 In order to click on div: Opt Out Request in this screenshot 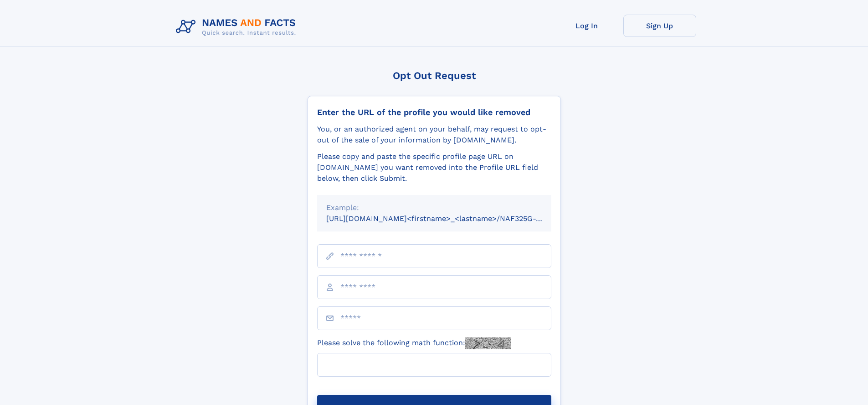, I will do `click(435, 75)`.